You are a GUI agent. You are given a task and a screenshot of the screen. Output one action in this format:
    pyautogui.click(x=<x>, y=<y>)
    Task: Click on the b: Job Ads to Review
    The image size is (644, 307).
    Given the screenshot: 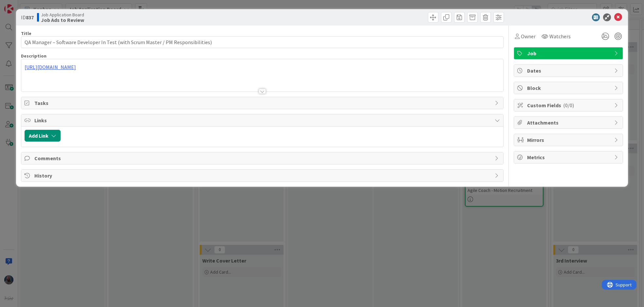 What is the action you would take?
    pyautogui.click(x=63, y=20)
    